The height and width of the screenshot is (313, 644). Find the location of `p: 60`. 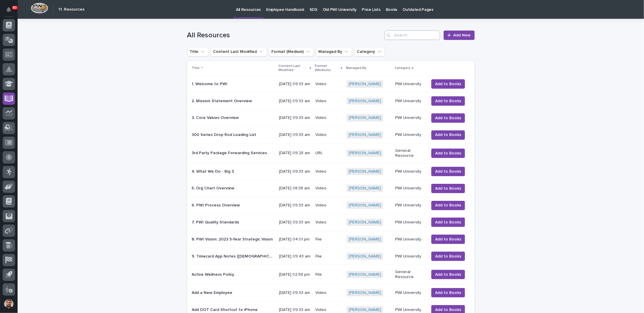

p: 60 is located at coordinates (15, 8).